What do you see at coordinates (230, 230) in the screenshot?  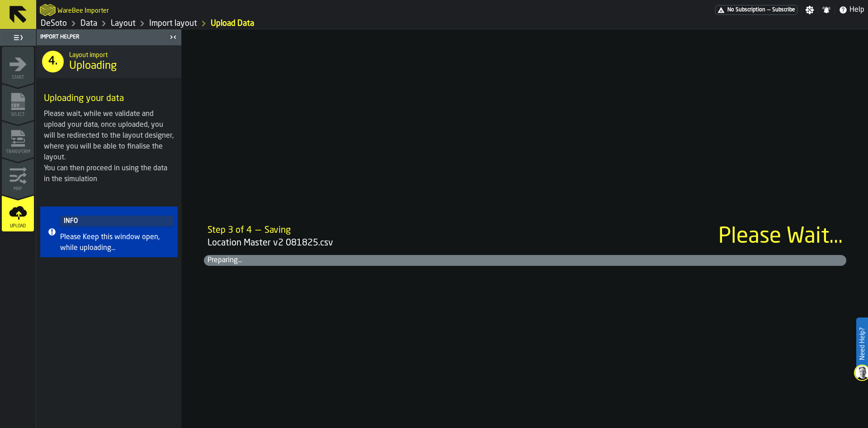 I see `div: Step 3 of 4` at bounding box center [230, 230].